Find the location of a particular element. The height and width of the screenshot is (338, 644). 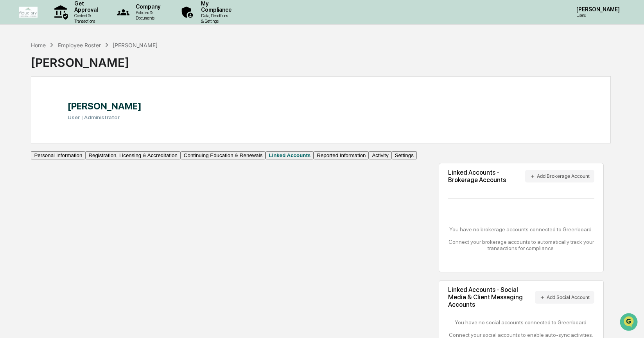

span: Data Lookup is located at coordinates (33, 117).